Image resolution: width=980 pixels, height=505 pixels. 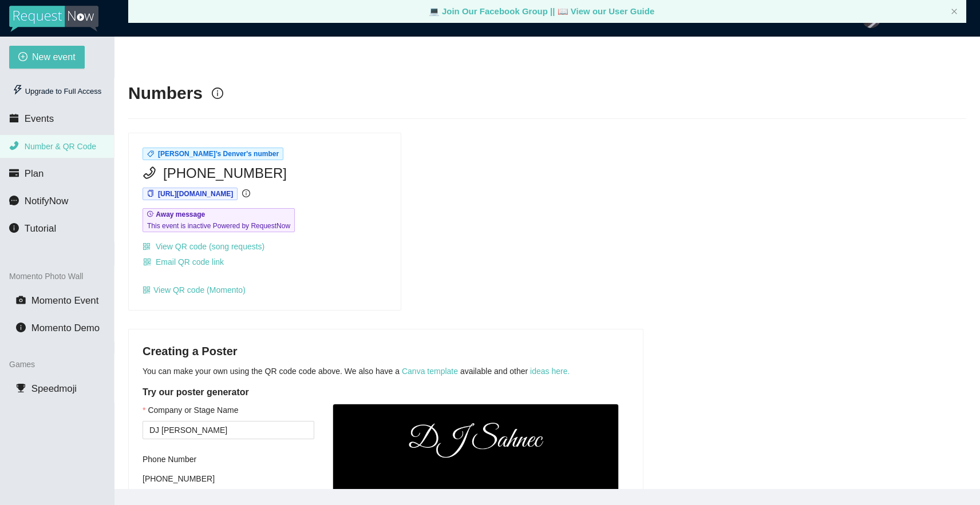 What do you see at coordinates (34, 173) in the screenshot?
I see `span: Plan` at bounding box center [34, 173].